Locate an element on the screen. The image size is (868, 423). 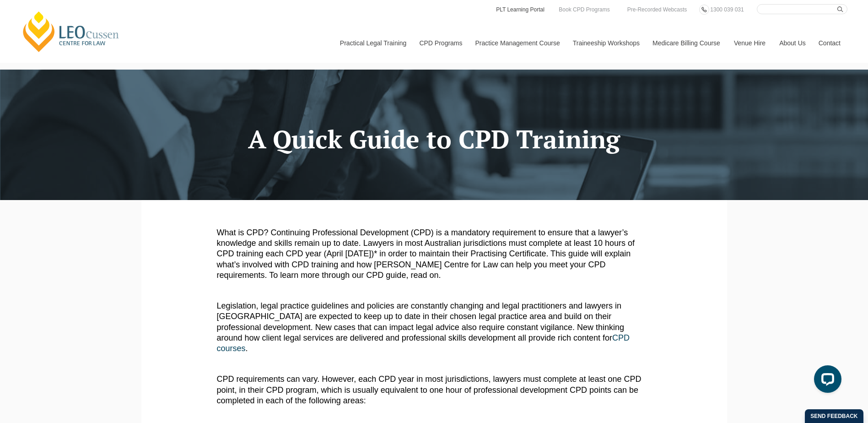
span: CPD requirements can vary. However, each CPD year in most jurisdictions, lawyers must complete at... is located at coordinates (429, 390).